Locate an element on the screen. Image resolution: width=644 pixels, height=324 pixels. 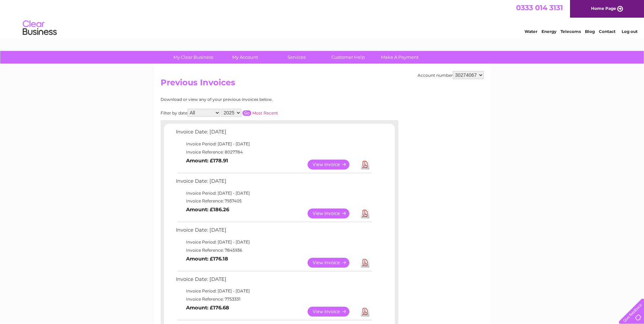
a: 0333 014 3131 is located at coordinates (539, 7).